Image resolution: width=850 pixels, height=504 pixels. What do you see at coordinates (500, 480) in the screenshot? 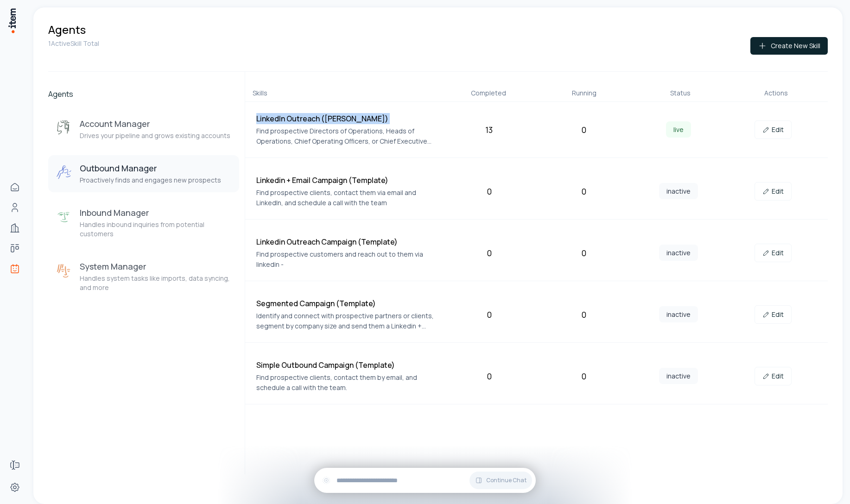
I see `button: Continue Chat` at bounding box center [500, 480].